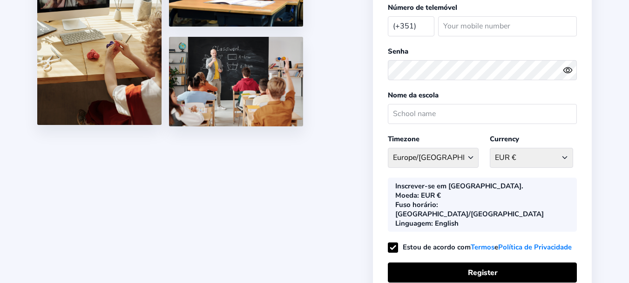 The image size is (629, 283). What do you see at coordinates (404, 139) in the screenshot?
I see `label: Timezone` at bounding box center [404, 139].